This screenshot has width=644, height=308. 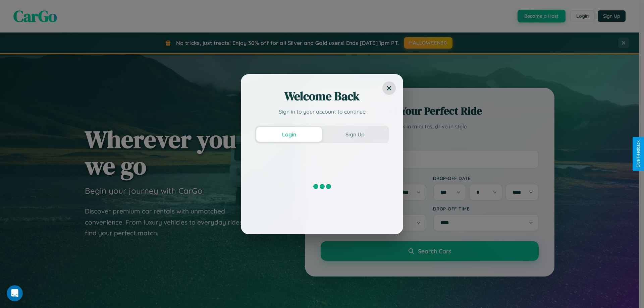 I want to click on div: Give Feedback, so click(x=639, y=154).